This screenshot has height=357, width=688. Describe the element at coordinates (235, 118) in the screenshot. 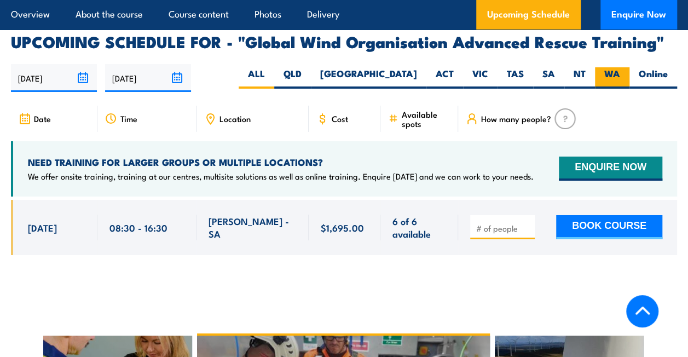

I see `span: Location` at that location.